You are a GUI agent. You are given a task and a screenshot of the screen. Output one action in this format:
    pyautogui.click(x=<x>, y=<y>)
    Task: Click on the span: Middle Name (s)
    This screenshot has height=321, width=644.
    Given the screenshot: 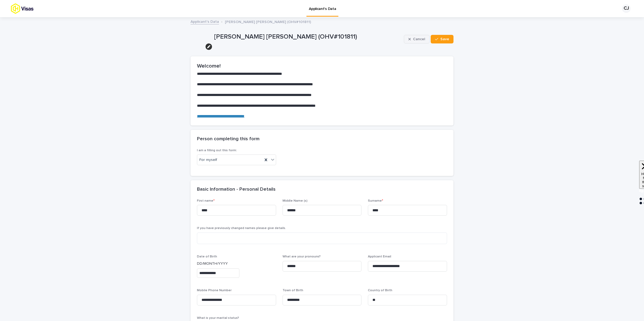 What is the action you would take?
    pyautogui.click(x=295, y=201)
    